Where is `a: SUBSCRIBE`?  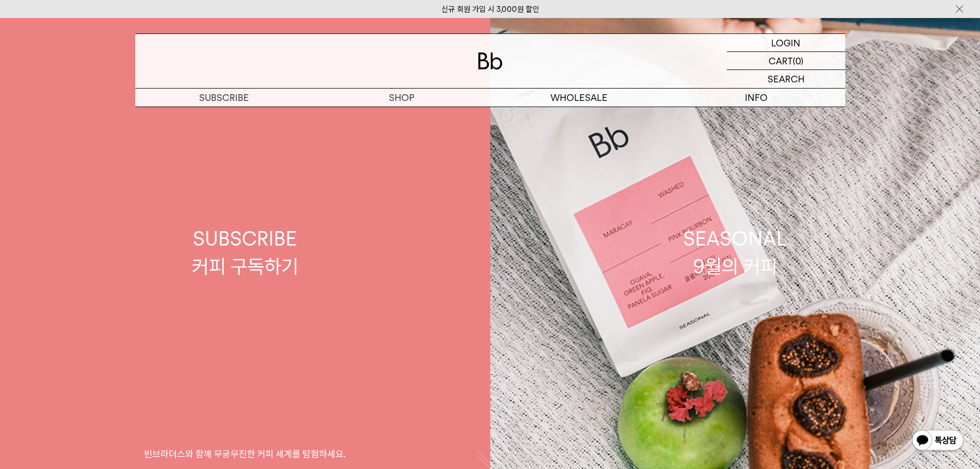 a: SUBSCRIBE is located at coordinates (224, 98).